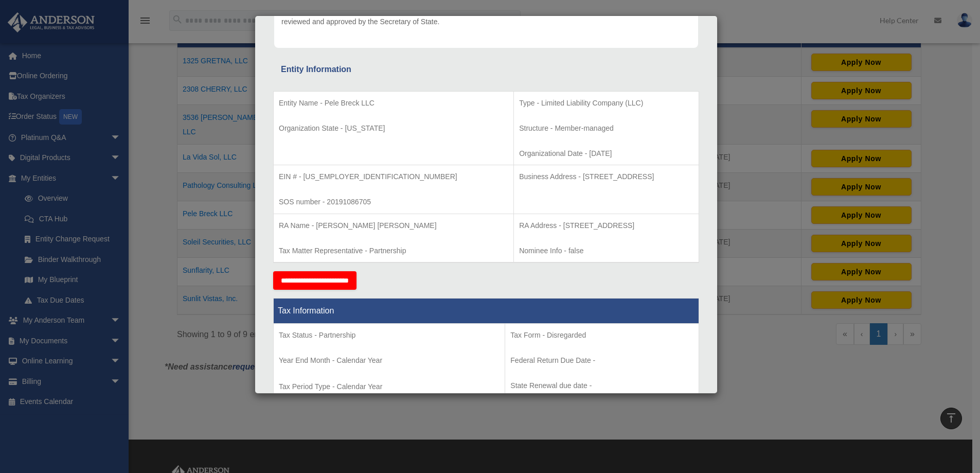  I want to click on p: Structure - Member-managed, so click(606, 128).